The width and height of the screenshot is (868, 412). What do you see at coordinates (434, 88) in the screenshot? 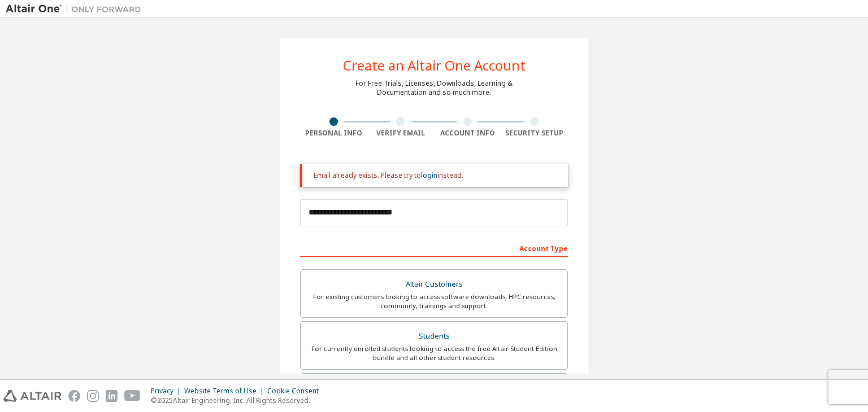
I see `div: For Free Trials, Licenses, Downloads, Learning & Documentation and so much more.` at bounding box center [434, 88].